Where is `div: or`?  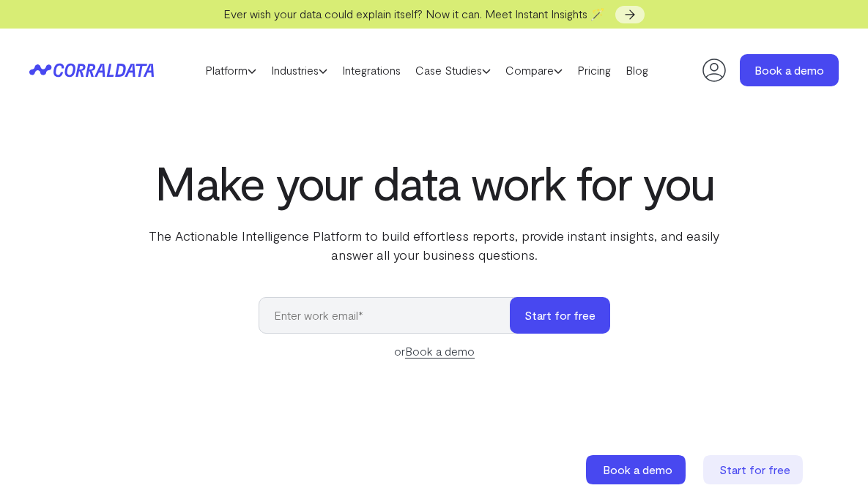 div: or is located at coordinates (434, 351).